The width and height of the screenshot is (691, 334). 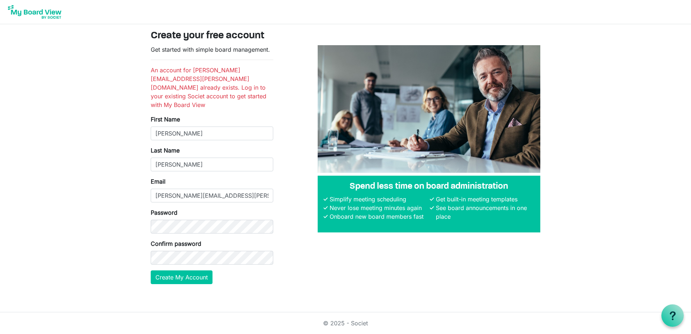 I want to click on span: Get started with simple board management., so click(x=210, y=50).